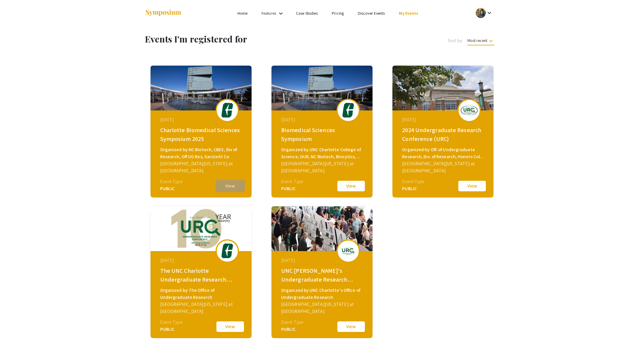  What do you see at coordinates (481, 42) in the screenshot?
I see `span: Most recent` at bounding box center [481, 42].